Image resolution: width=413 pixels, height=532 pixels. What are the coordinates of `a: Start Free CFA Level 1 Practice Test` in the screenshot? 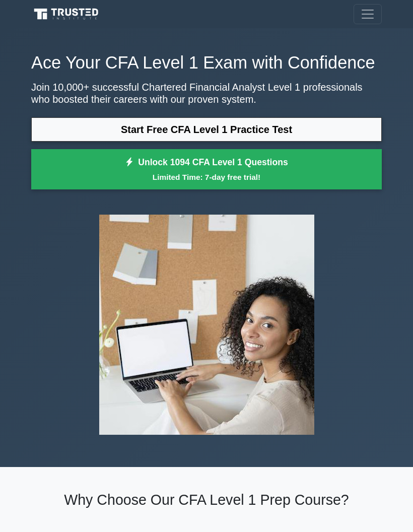 It's located at (206, 130).